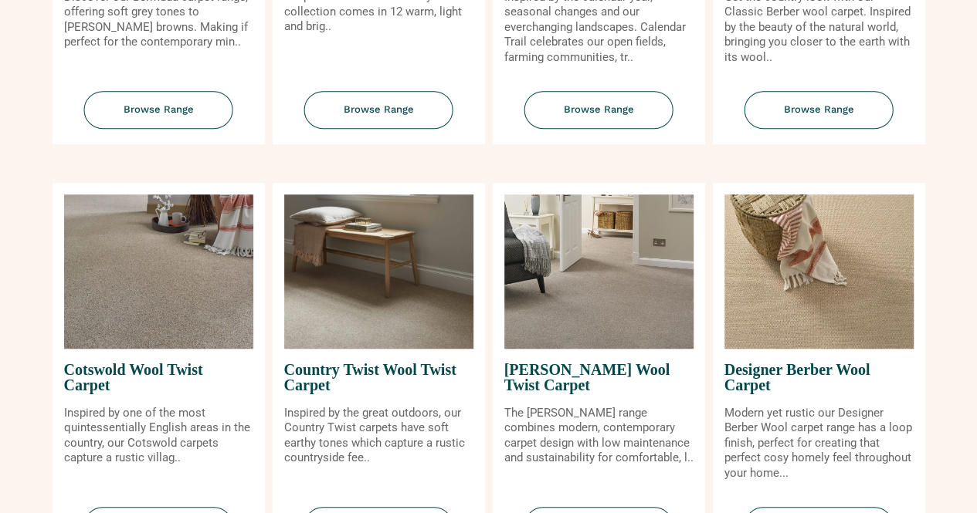 The image size is (977, 513). I want to click on span: Designer Berber Wool Carpet, so click(818, 378).